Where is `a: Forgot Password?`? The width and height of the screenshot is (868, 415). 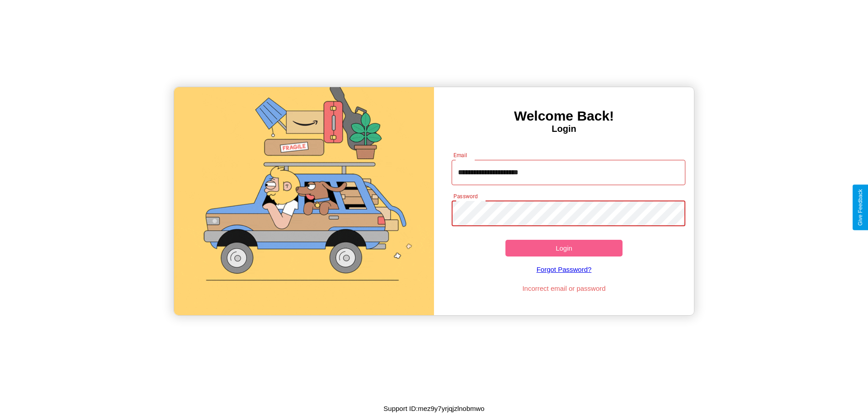 a: Forgot Password? is located at coordinates (564, 269).